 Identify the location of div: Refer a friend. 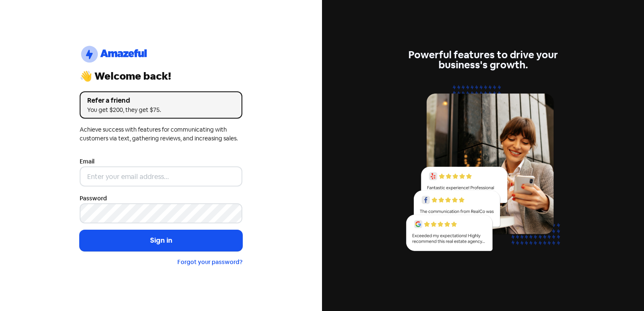
(161, 100).